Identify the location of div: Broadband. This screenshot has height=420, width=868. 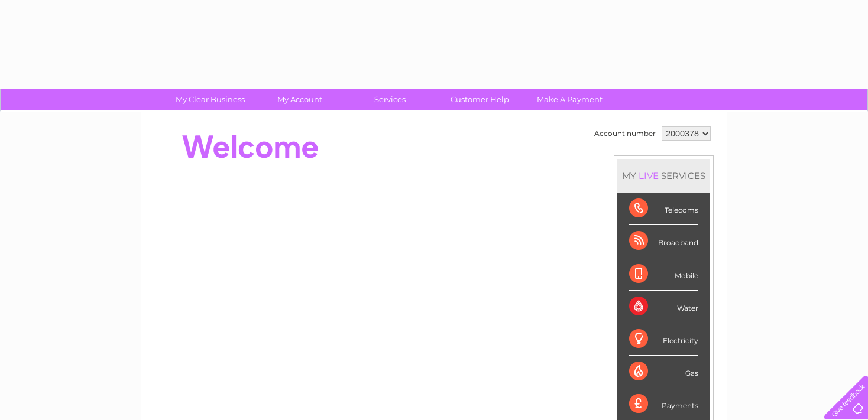
(663, 241).